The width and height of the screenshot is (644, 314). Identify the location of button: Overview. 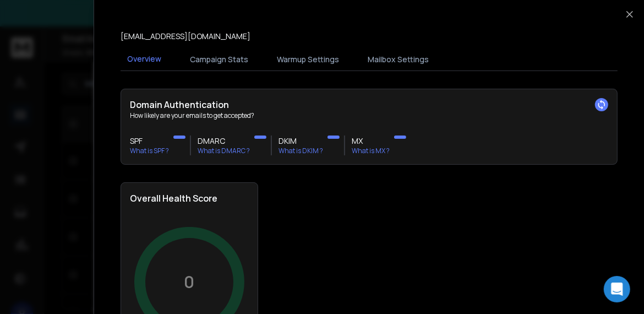
(144, 59).